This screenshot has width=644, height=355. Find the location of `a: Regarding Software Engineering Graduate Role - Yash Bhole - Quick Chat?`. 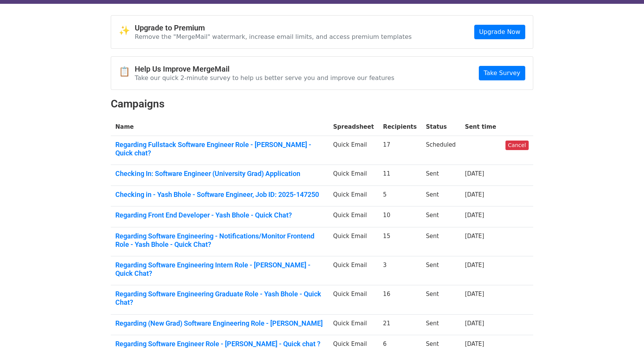

a: Regarding Software Engineering Graduate Role - Yash Bhole - Quick Chat? is located at coordinates (219, 298).